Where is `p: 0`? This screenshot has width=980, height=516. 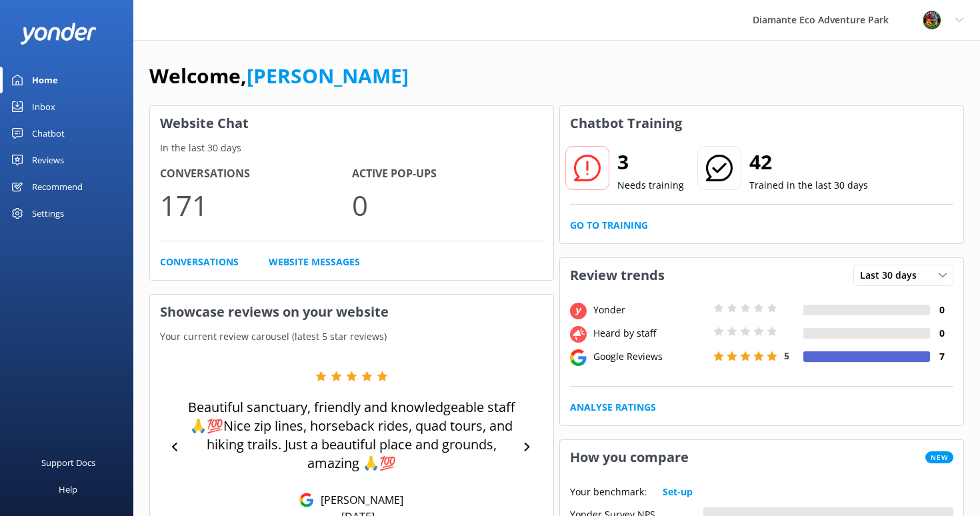
p: 0 is located at coordinates (448, 204).